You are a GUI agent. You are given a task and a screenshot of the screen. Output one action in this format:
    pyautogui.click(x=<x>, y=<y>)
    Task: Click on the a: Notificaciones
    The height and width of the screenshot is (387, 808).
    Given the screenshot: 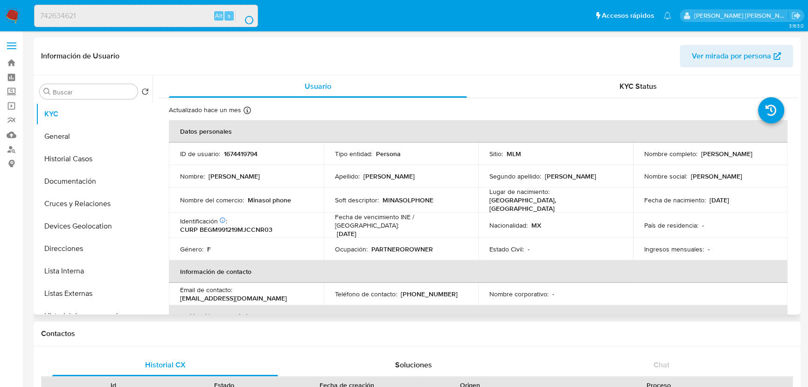 What is the action you would take?
    pyautogui.click(x=668, y=15)
    